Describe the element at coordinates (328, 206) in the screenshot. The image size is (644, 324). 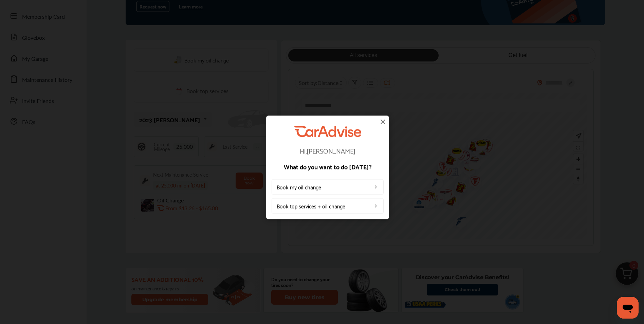
I see `a: Book top services + oil change` at that location.